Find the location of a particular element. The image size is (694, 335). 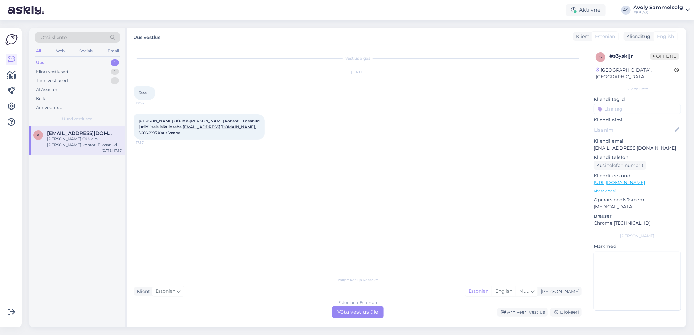

div: Arhiveeri vestlus is located at coordinates (523, 312).